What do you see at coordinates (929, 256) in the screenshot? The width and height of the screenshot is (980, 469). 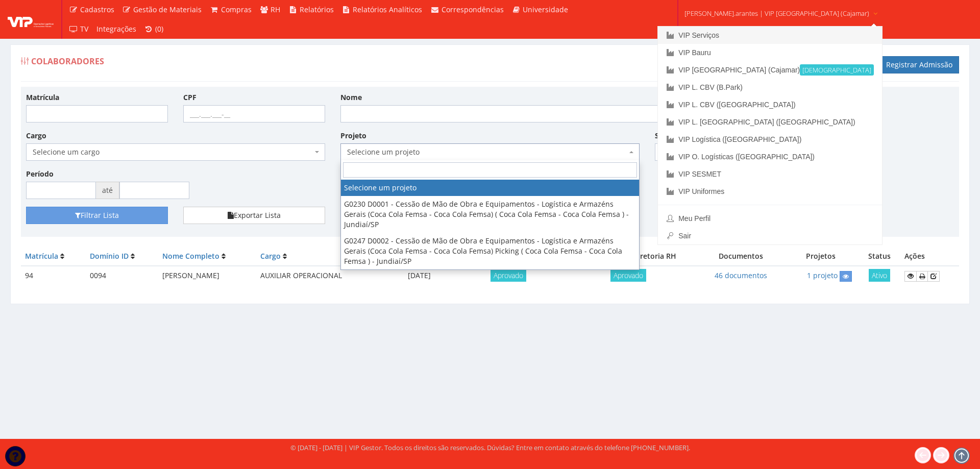 I see `th: Ações` at bounding box center [929, 256].